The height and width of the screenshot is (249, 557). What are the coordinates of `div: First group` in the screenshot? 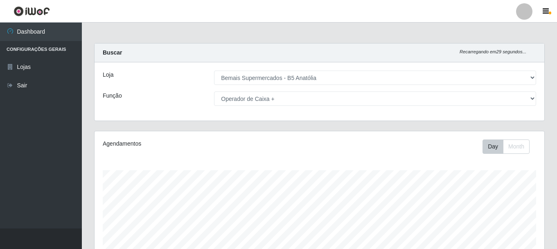 It's located at (506, 146).